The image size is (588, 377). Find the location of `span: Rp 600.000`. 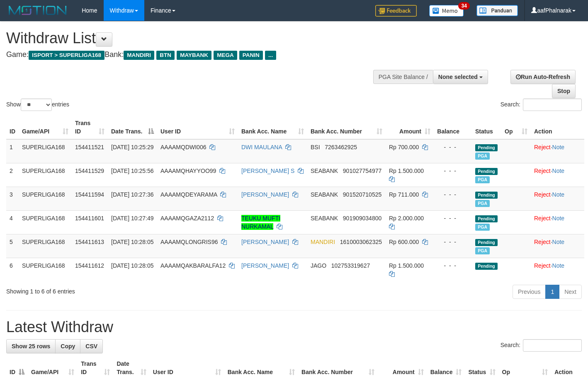

span: Rp 600.000 is located at coordinates (404, 242).